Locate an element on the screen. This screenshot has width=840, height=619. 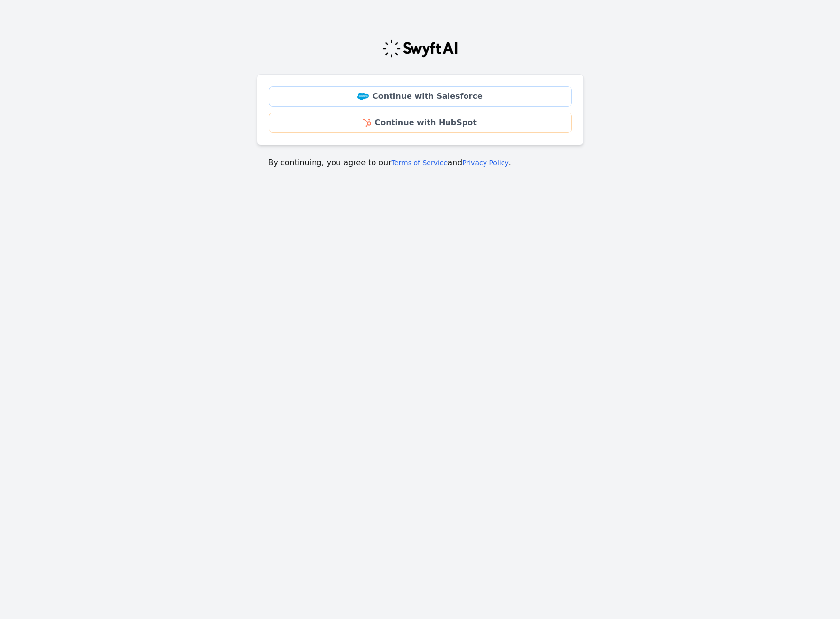
a: Privacy Policy is located at coordinates (485, 163).